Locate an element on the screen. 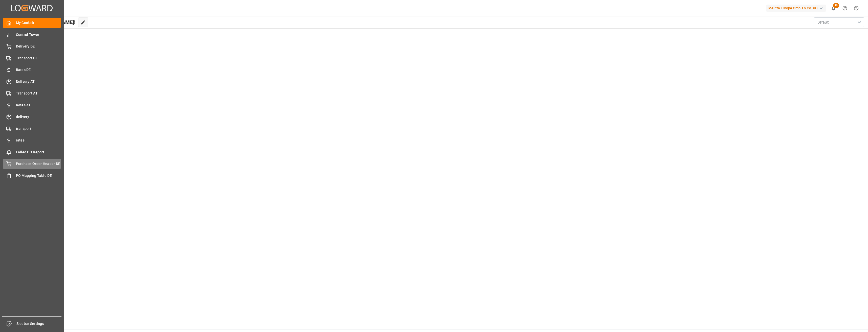  button: show 19 new notifications is located at coordinates (834, 8).